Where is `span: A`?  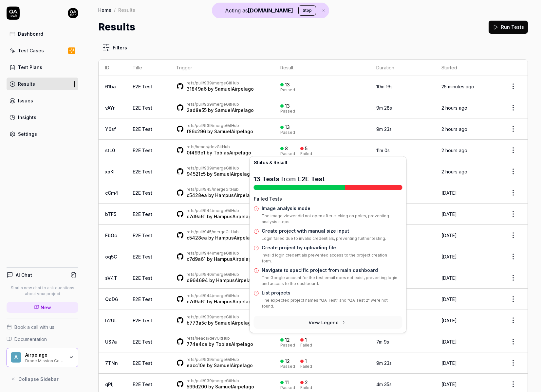
span: A is located at coordinates (16, 357).